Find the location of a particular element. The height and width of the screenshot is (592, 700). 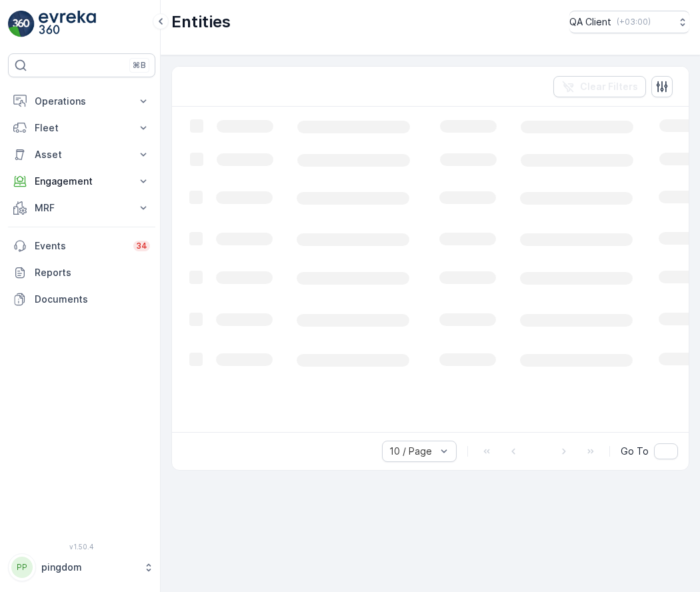

p: Operations is located at coordinates (81, 102).